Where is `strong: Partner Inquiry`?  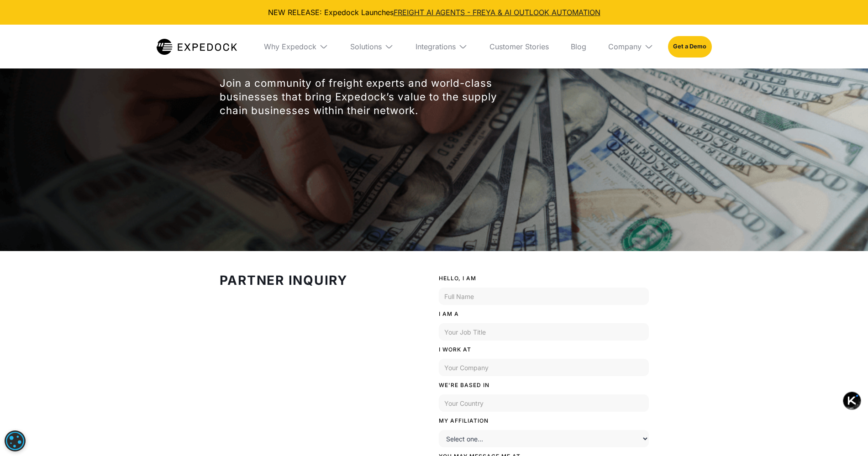 strong: Partner Inquiry is located at coordinates (284, 280).